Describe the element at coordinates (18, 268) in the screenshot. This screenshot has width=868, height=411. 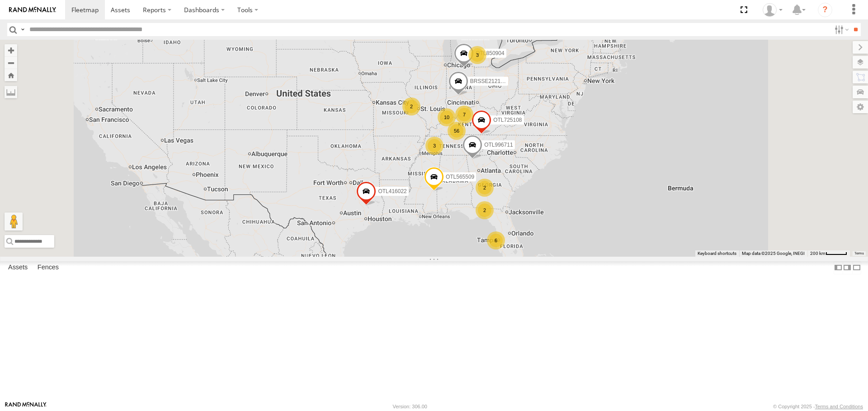
I see `label: Assets` at that location.